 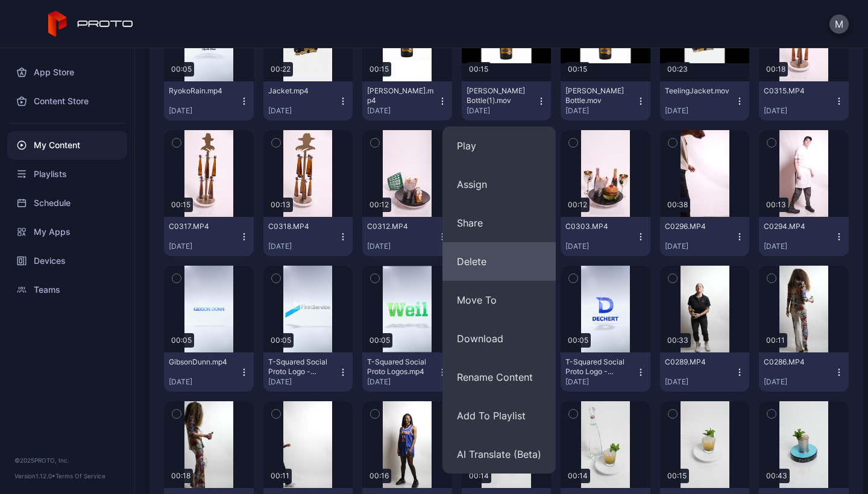 I want to click on button: Download, so click(x=499, y=339).